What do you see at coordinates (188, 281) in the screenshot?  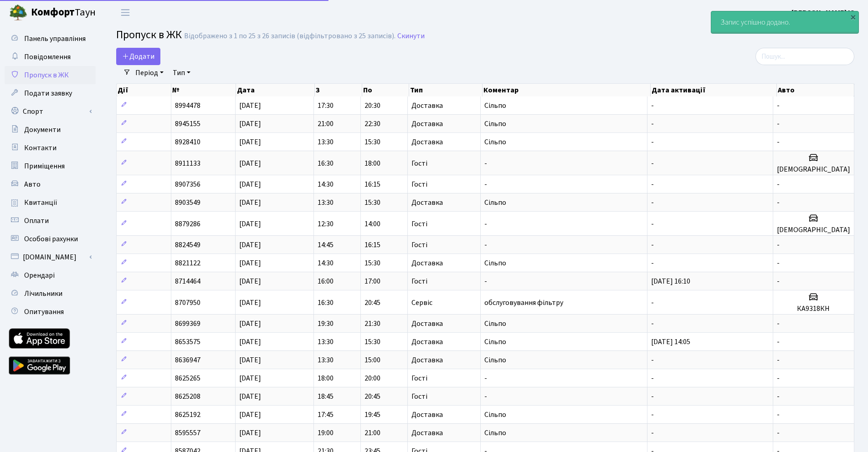 I see `span: 8714464` at bounding box center [188, 281].